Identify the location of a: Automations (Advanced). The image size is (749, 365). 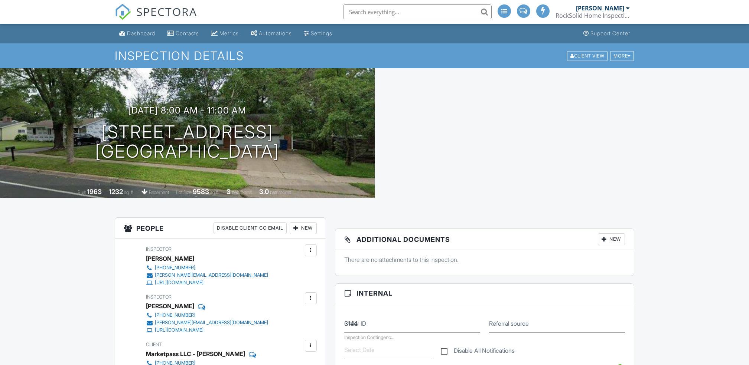
(271, 33).